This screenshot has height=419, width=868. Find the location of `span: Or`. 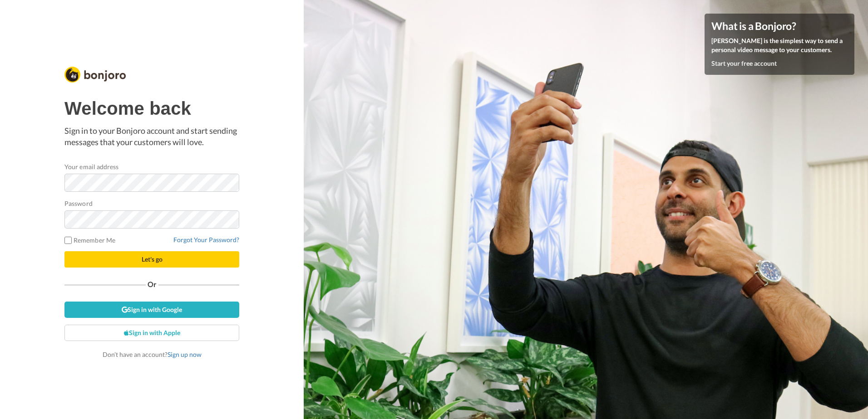

span: Or is located at coordinates (152, 284).